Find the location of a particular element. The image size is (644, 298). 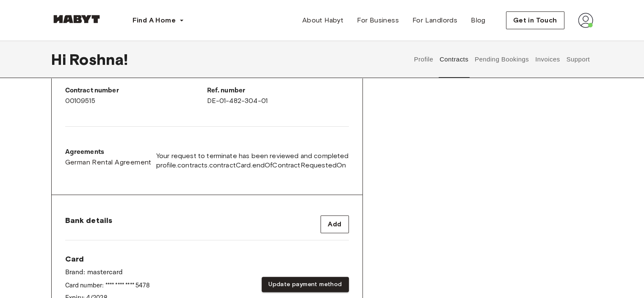

a: German Rental Agreement is located at coordinates (108, 162).